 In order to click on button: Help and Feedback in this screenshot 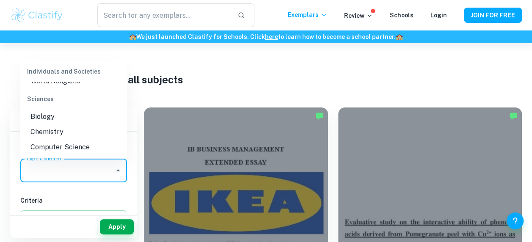, I will do `click(515, 221)`.